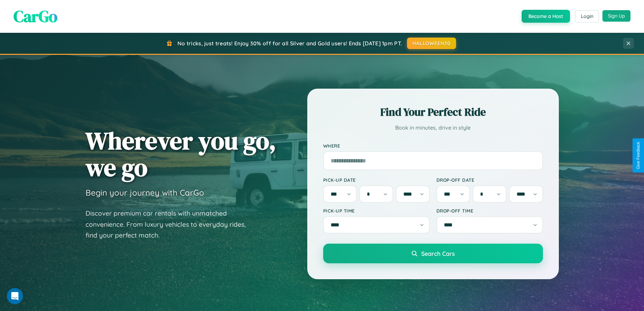  I want to click on span: CarGo, so click(35, 16).